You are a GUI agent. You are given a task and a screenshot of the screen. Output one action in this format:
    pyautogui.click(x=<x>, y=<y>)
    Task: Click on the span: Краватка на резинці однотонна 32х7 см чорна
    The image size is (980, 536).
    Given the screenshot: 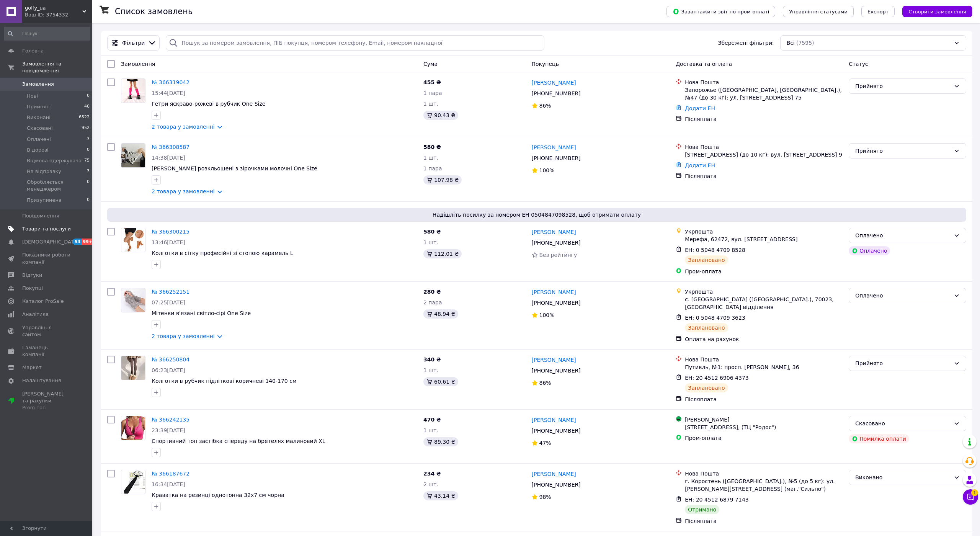 What is the action you would take?
    pyautogui.click(x=218, y=495)
    